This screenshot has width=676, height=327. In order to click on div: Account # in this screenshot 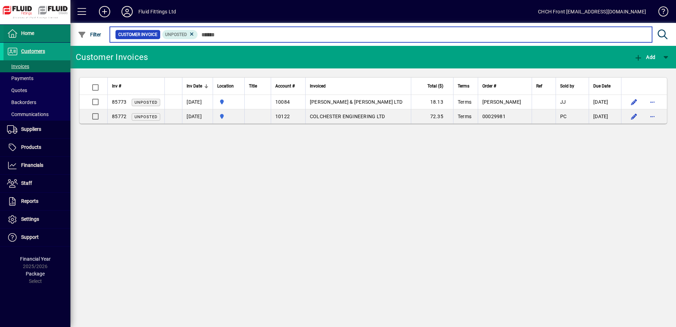, I will do `click(288, 86)`.